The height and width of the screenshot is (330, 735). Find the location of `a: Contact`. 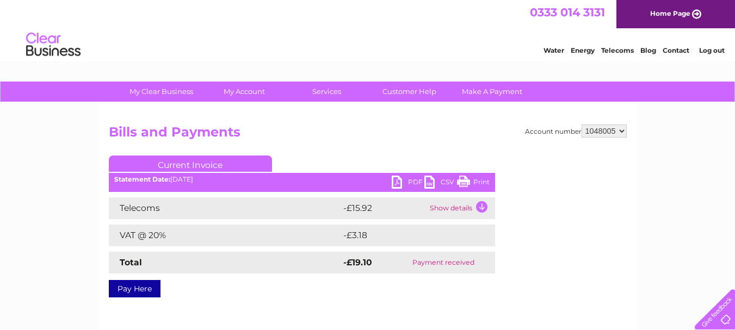

a: Contact is located at coordinates (676, 50).